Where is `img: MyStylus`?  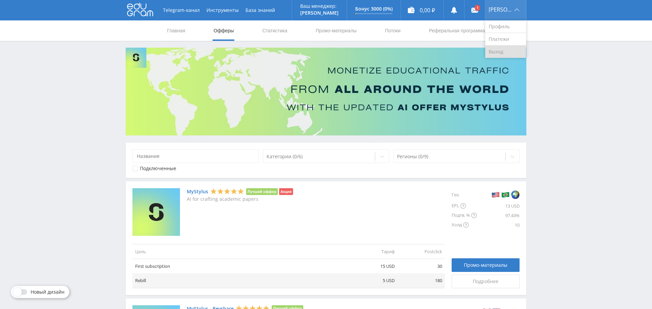 img: MyStylus is located at coordinates (156, 212).